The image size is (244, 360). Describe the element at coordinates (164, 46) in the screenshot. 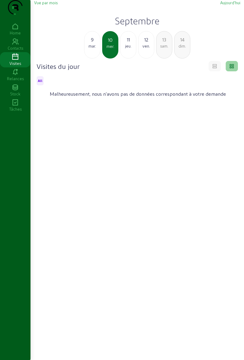

I see `div: sam.` at that location.